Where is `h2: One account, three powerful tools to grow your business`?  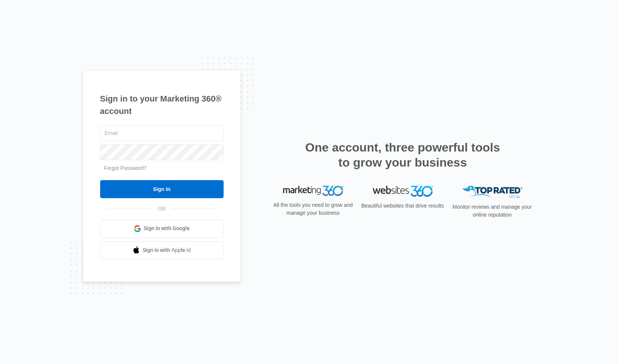 h2: One account, three powerful tools to grow your business is located at coordinates (403, 155).